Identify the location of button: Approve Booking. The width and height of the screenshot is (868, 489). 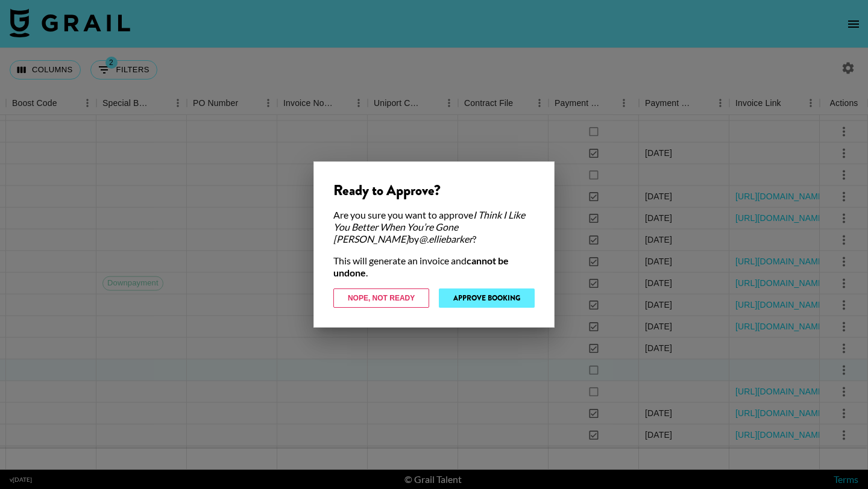
(486, 298).